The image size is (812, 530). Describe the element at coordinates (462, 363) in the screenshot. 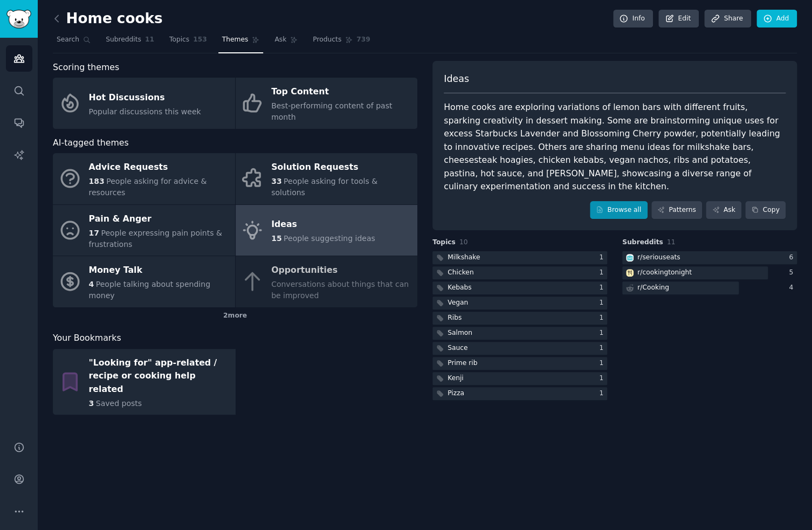

I see `div: Prime rib` at that location.